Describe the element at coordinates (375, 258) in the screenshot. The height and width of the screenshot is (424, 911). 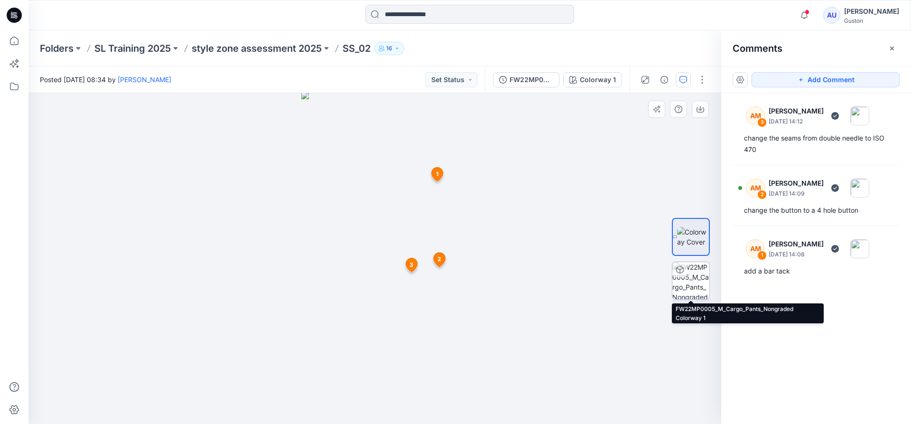
I see `img: eyJhbGciOiJIUzI1NiIsImtpZCI6IjAiLCJzbHQiOiJzZXMiLCJ0eXAiOiJKV1QifQ.eyJkYXRhIjp7InR5cGUiOiJzdG9yYW...` at that location.